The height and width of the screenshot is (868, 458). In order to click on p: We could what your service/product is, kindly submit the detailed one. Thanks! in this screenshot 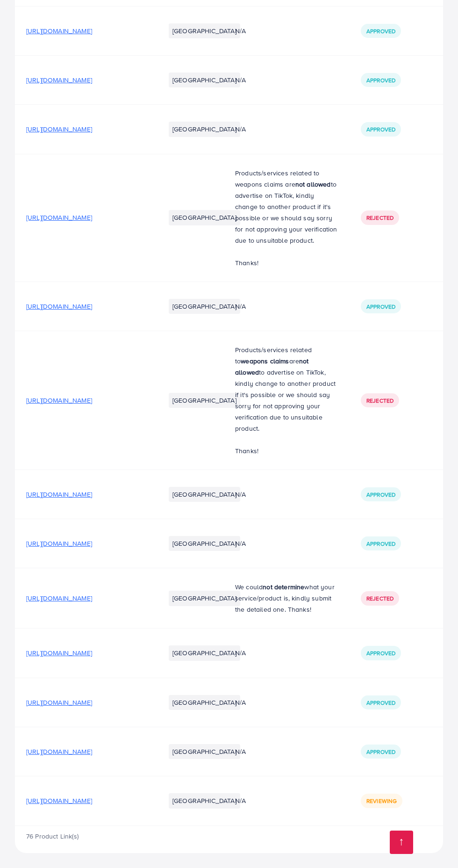, I will do `click(287, 598)`.